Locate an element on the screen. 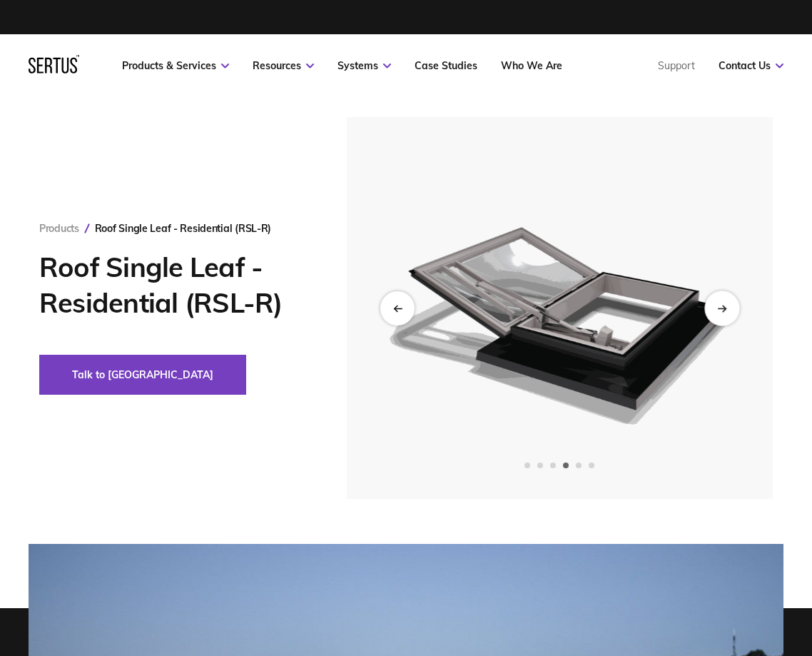 The width and height of the screenshot is (812, 656). a: Support is located at coordinates (676, 66).